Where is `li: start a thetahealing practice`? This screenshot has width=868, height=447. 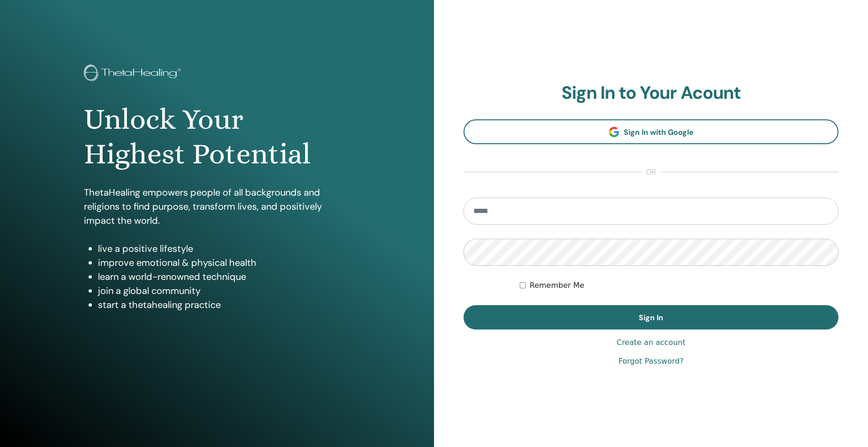
li: start a thetahealing practice is located at coordinates (223, 305).